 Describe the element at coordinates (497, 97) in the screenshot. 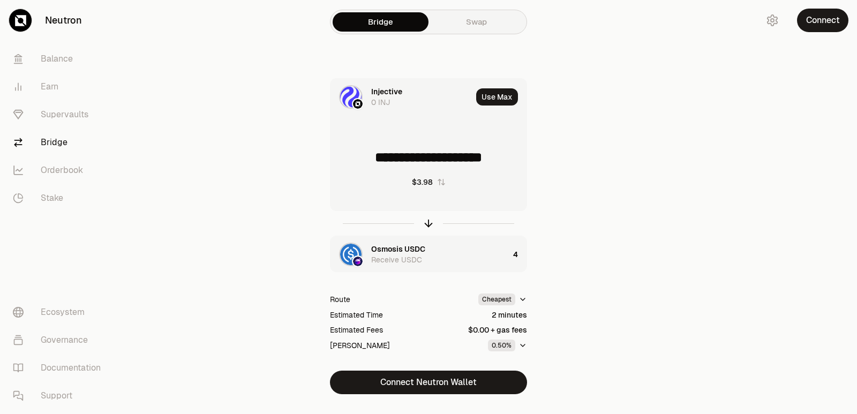

I see `button: Use Max` at that location.